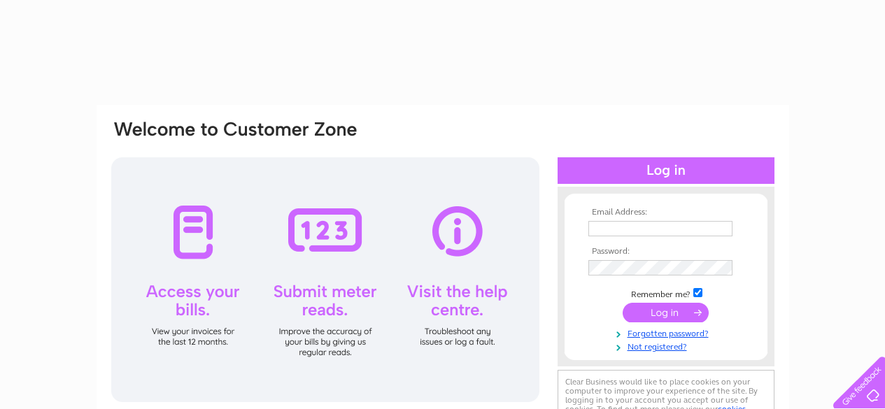 This screenshot has height=409, width=885. I want to click on a: Forgotten password?, so click(667, 332).